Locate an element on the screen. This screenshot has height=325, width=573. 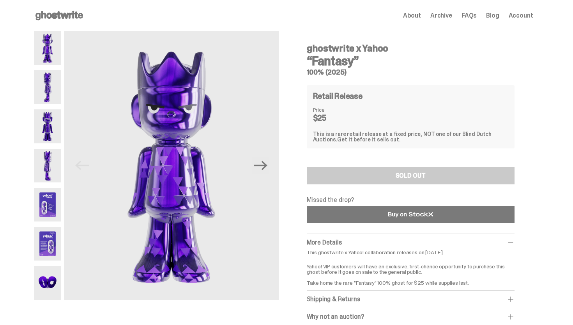
div: This is a rare retail release at a fixed price, NOT one of our Blind Dutch Auctions. is located at coordinates (411, 137).